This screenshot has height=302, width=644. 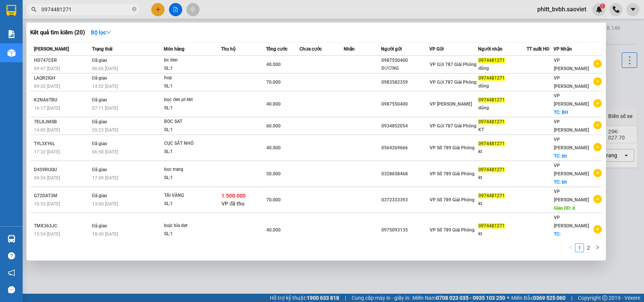 I want to click on span: Giao DĐ: d, so click(x=565, y=208).